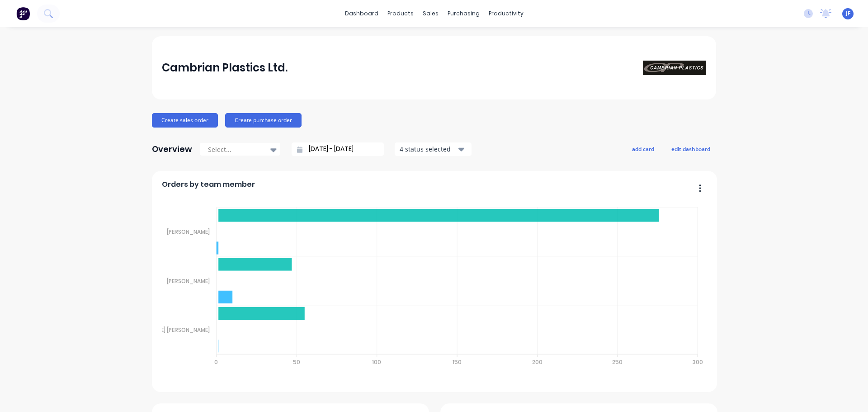 This screenshot has width=868, height=412. What do you see at coordinates (643, 148) in the screenshot?
I see `button: add card` at bounding box center [643, 148].